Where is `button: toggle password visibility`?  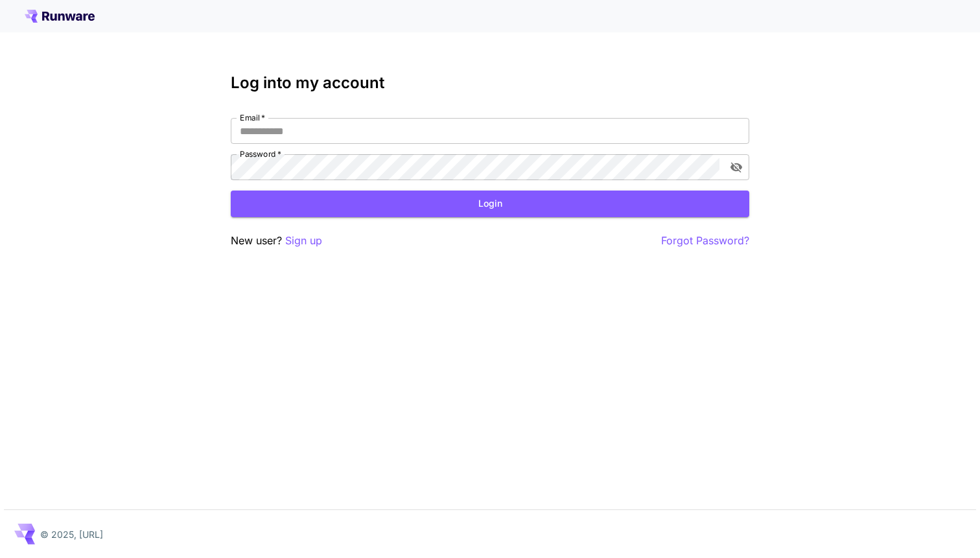 button: toggle password visibility is located at coordinates (736, 167).